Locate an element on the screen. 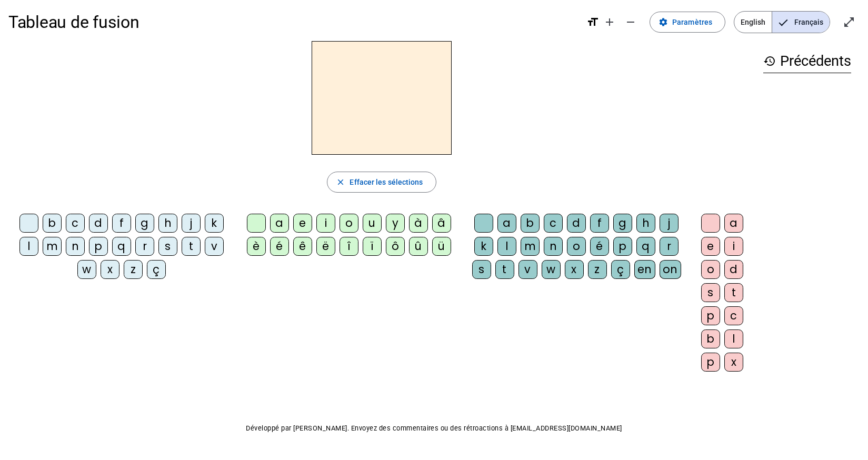 The width and height of the screenshot is (868, 460). button: Entrer en plein écran is located at coordinates (849, 22).